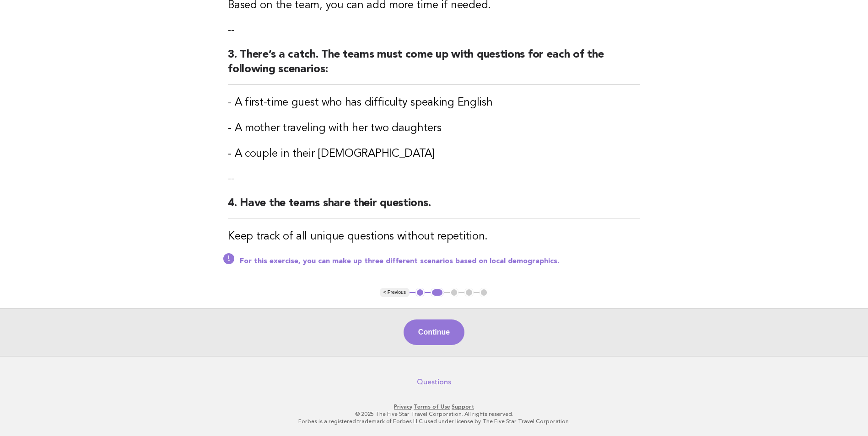 This screenshot has width=868, height=436. Describe the element at coordinates (433, 333) in the screenshot. I see `button: Continue` at that location.